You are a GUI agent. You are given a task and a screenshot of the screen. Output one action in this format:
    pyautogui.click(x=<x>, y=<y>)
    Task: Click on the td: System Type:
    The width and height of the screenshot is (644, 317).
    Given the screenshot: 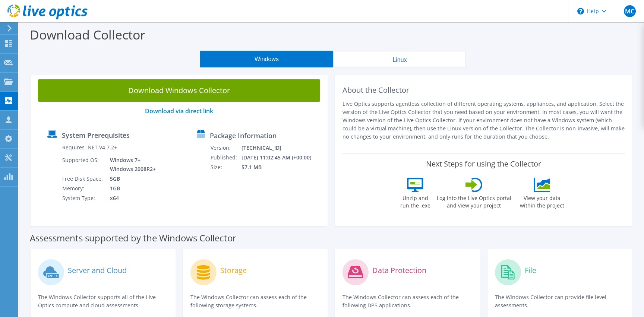 What is the action you would take?
    pyautogui.click(x=83, y=198)
    